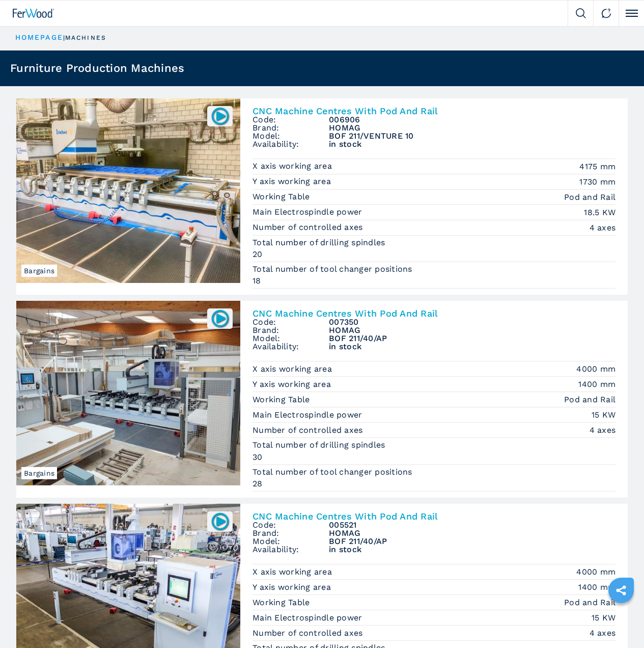 Image resolution: width=644 pixels, height=648 pixels. I want to click on img: Search, so click(581, 13).